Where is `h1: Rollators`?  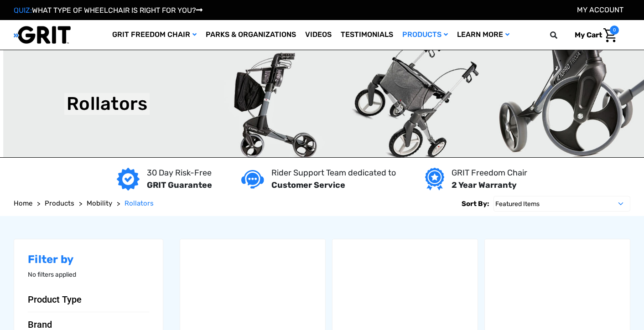
h1: Rollators is located at coordinates (106, 104).